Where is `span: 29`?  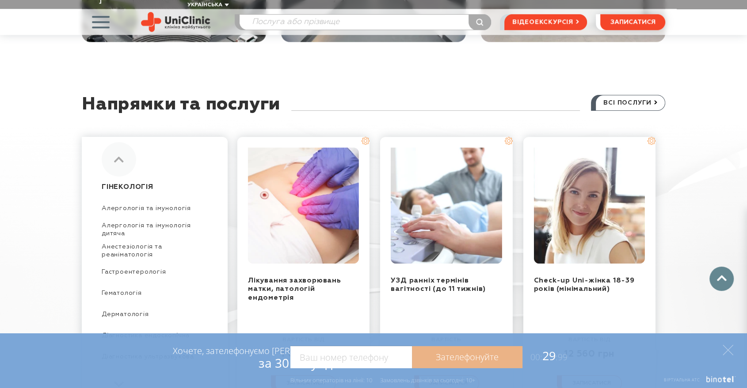
span: 29 is located at coordinates (545, 356).